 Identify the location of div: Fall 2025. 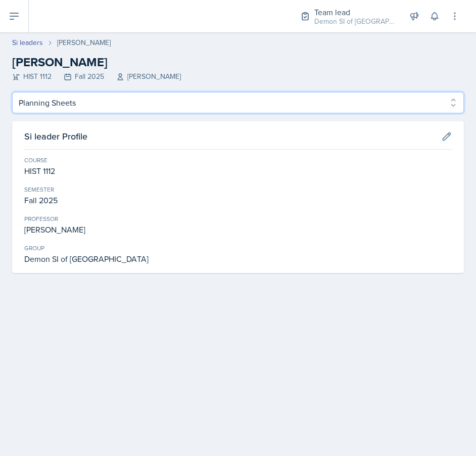
(238, 200).